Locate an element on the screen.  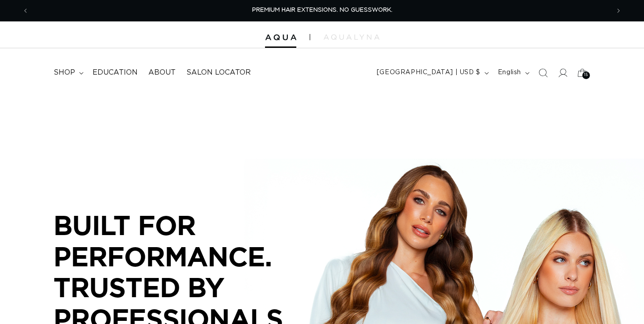
span: Education is located at coordinates (115, 73).